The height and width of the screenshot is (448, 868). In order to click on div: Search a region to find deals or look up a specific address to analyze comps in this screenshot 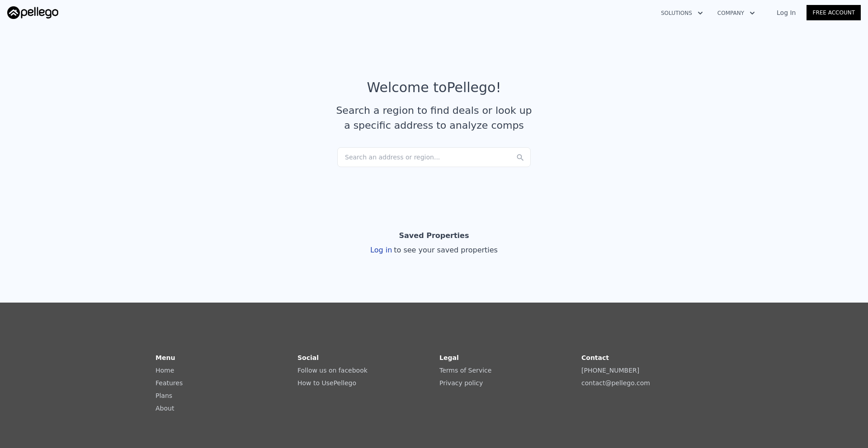, I will do `click(434, 118)`.